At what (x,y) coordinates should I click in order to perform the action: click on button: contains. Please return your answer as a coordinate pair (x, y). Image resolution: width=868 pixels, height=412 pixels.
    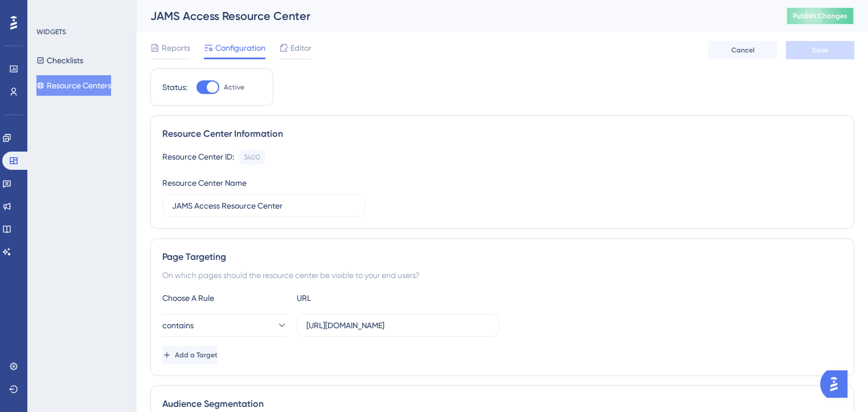
    Looking at the image, I should click on (225, 326).